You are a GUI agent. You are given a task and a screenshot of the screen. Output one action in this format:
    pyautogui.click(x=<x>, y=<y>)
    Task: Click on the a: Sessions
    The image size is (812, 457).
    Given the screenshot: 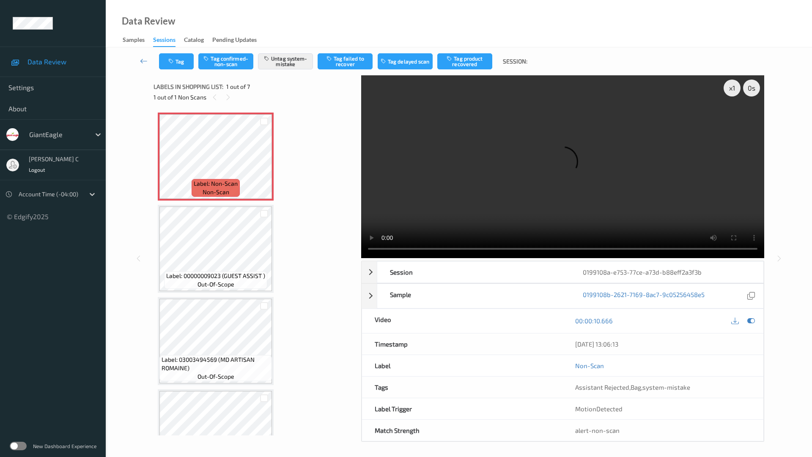 What is the action you would take?
    pyautogui.click(x=168, y=41)
    